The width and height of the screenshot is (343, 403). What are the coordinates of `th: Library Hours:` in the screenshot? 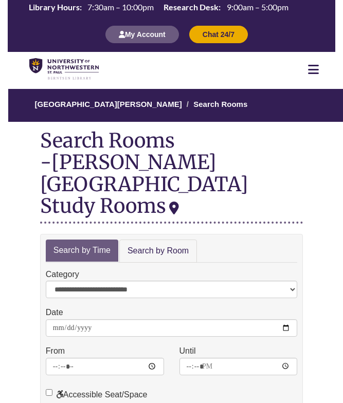 It's located at (54, 7).